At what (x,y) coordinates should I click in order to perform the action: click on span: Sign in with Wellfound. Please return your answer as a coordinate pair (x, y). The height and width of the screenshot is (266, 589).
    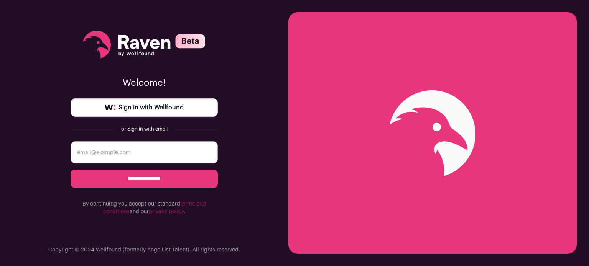
    Looking at the image, I should click on (151, 108).